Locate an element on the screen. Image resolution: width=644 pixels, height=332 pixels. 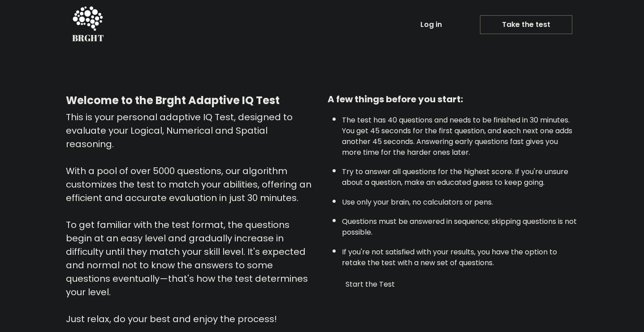
li: If you're not satisfied with your results, you have the option to retake the test with a new set ... is located at coordinates (460, 255).